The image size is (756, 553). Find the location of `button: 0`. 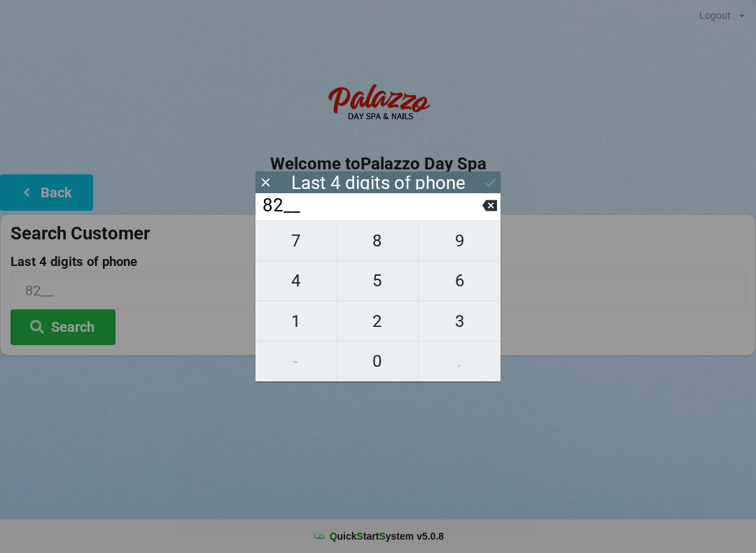

button: 0 is located at coordinates (378, 361).